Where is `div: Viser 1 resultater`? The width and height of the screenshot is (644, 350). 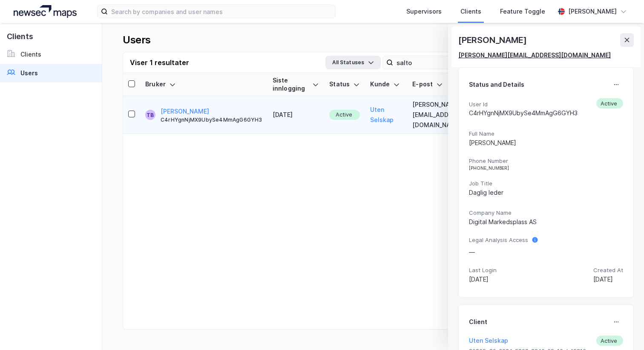 div: Viser 1 resultater is located at coordinates (159, 62).